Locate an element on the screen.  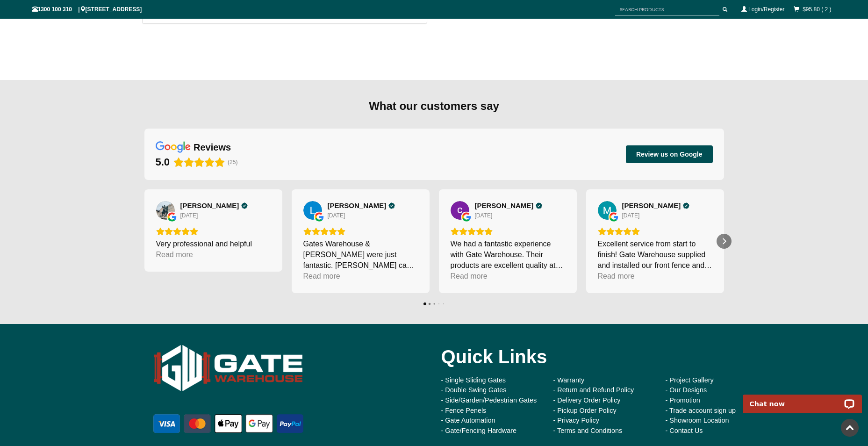
div: 5.0 is located at coordinates (163, 162).